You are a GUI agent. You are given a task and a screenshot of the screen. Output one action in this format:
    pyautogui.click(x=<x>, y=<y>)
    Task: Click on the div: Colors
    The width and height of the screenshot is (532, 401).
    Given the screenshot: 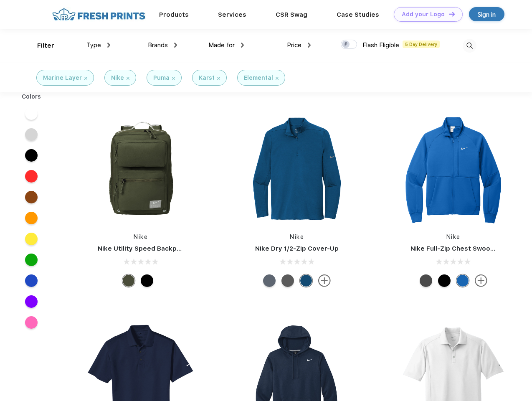 What is the action you would take?
    pyautogui.click(x=31, y=97)
    